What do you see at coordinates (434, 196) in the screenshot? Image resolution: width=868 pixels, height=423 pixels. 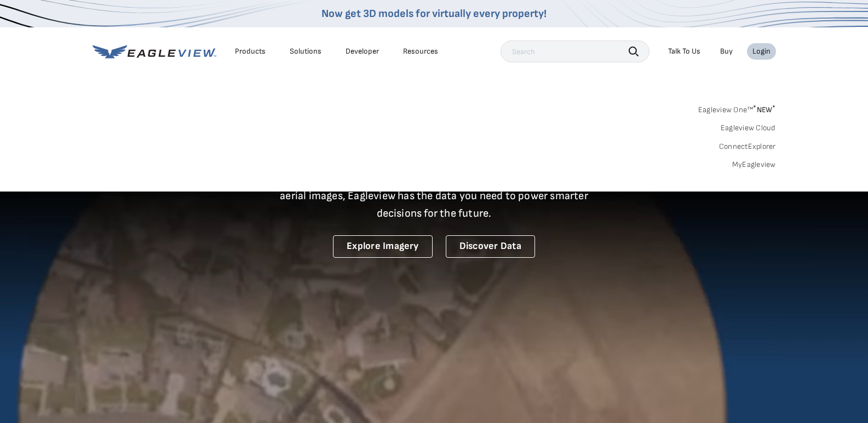 I see `p: A new era starts here. Built on more than 3.5 billion high-resolution aerial images, Eagleview ha...` at bounding box center [434, 196].